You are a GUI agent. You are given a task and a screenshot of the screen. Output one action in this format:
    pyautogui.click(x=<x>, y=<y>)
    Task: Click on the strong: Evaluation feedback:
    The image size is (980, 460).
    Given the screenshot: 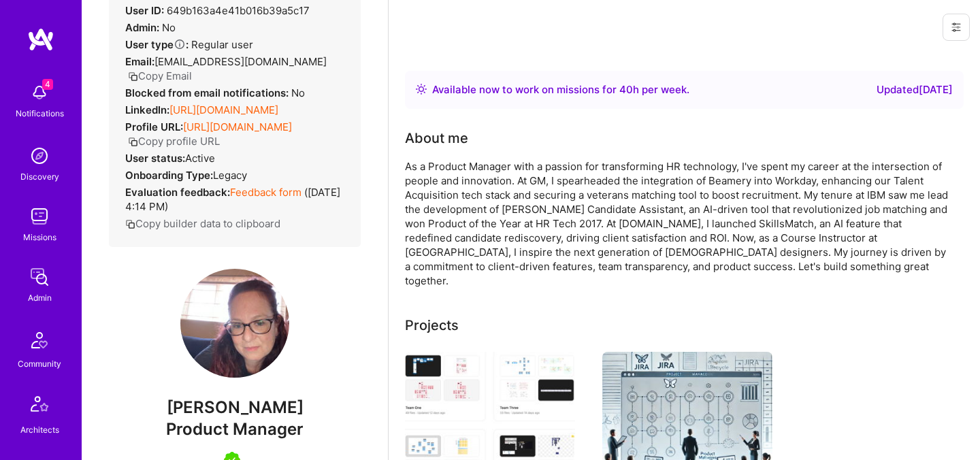 What is the action you would take?
    pyautogui.click(x=178, y=192)
    